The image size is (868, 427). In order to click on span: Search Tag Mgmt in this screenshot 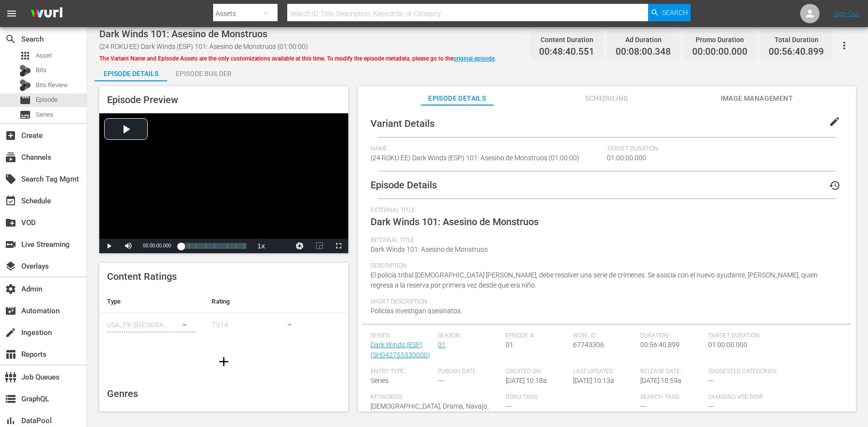, I will do `click(11, 179)`.